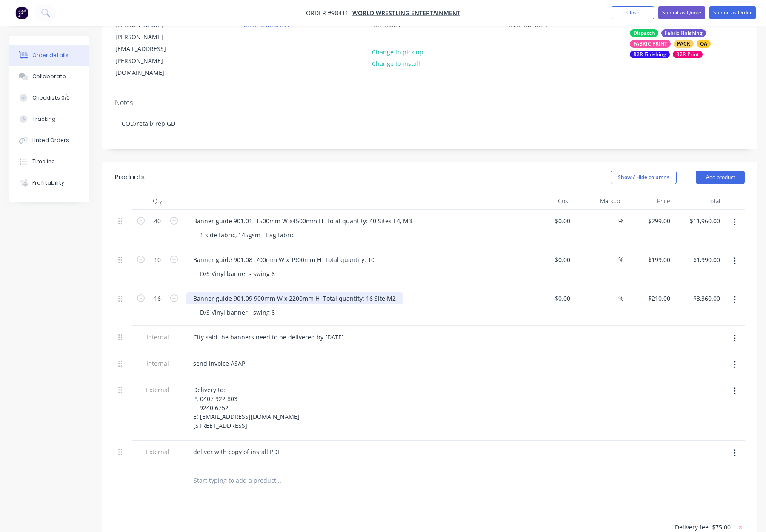 Image resolution: width=766 pixels, height=532 pixels. I want to click on div: QA, so click(703, 44).